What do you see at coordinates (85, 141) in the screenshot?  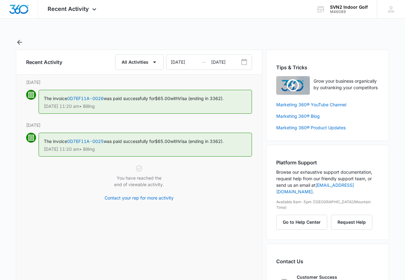 I see `a: 0D7EF11A-0025` at bounding box center [85, 141].